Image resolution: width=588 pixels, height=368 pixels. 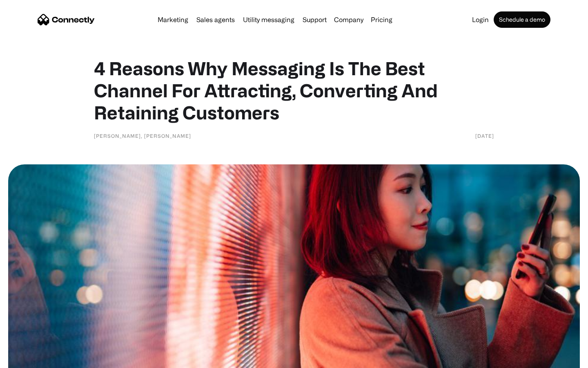 I want to click on ul: Language list, so click(x=33, y=359).